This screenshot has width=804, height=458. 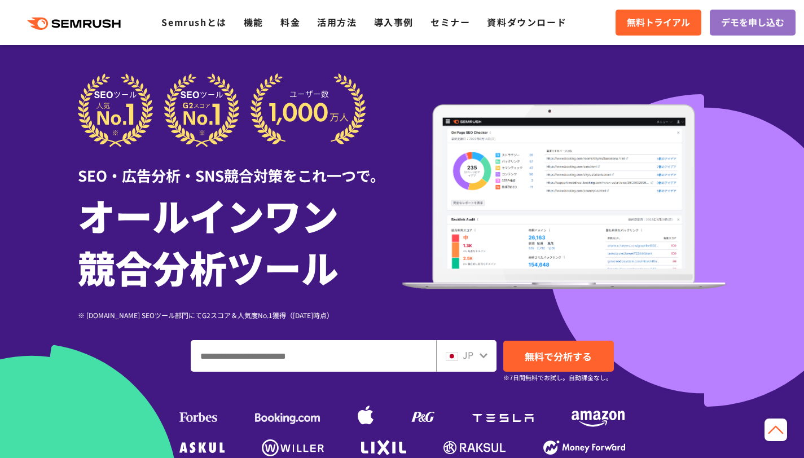 What do you see at coordinates (558, 378) in the screenshot?
I see `small: ※7日間無料でお試し。自動課金なし。` at bounding box center [558, 378].